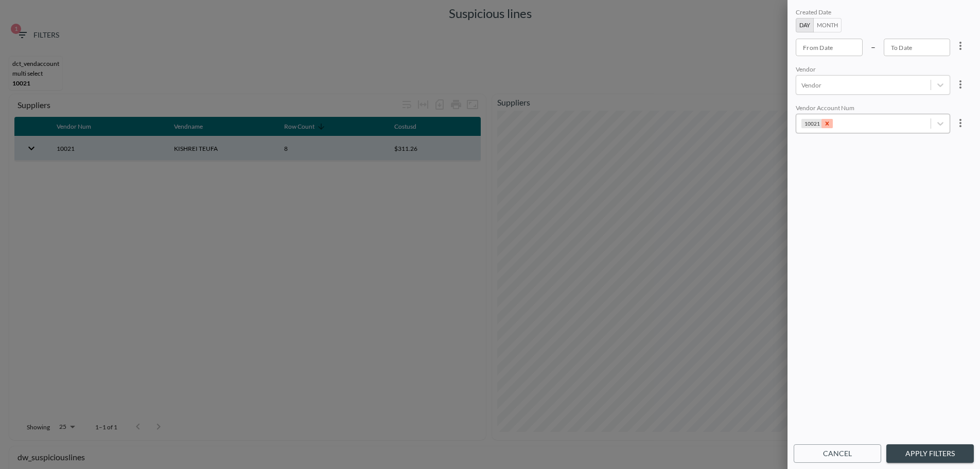 The width and height of the screenshot is (980, 469). What do you see at coordinates (873, 13) in the screenshot?
I see `div: Created Date` at bounding box center [873, 13].